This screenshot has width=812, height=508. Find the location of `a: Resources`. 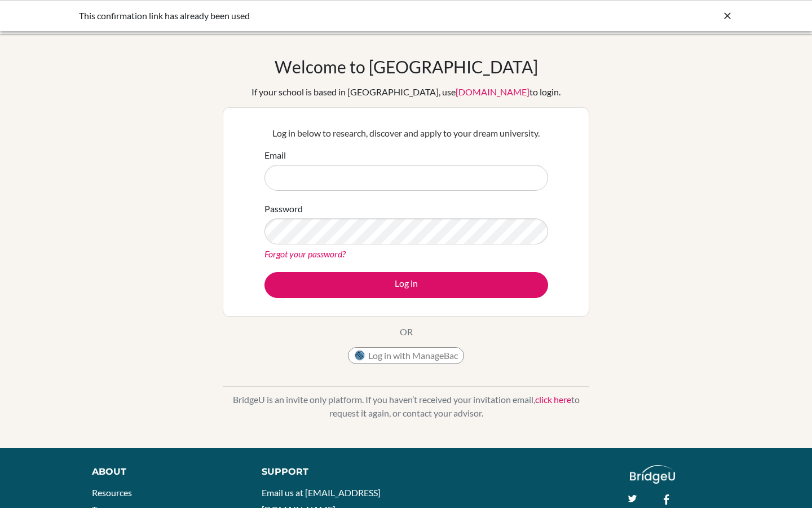

a: Resources is located at coordinates (111, 492).